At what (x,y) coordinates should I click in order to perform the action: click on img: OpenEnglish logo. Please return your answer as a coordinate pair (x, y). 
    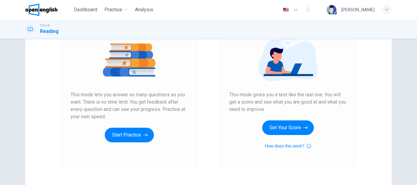
    Looking at the image, I should click on (41, 10).